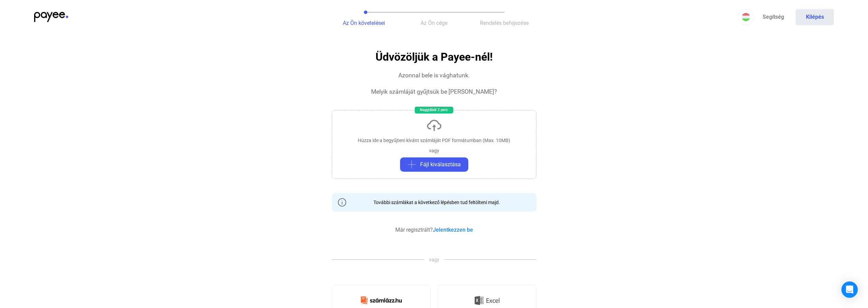 Image resolution: width=868 pixels, height=308 pixels. I want to click on div: Azonnal bele is vághatunk., so click(434, 75).